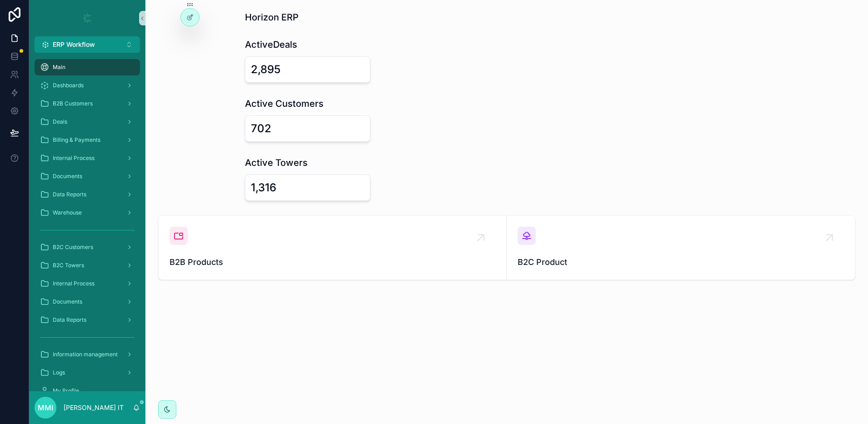 Image resolution: width=868 pixels, height=424 pixels. I want to click on a: Deals, so click(87, 122).